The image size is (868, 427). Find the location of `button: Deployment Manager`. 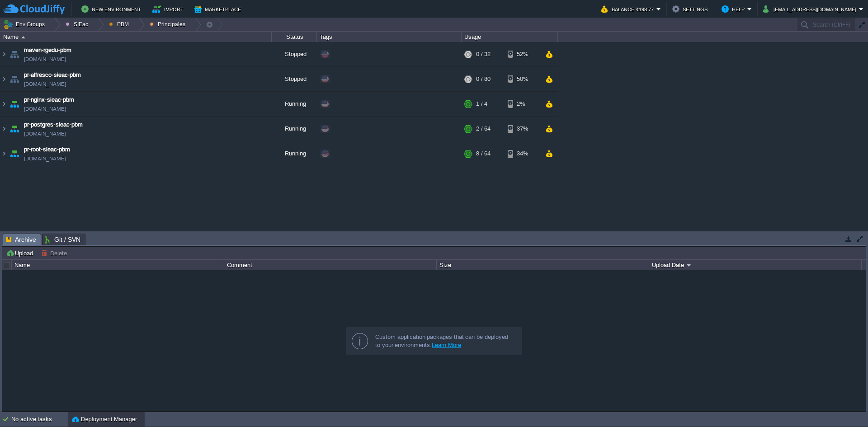

button: Deployment Manager is located at coordinates (104, 419).